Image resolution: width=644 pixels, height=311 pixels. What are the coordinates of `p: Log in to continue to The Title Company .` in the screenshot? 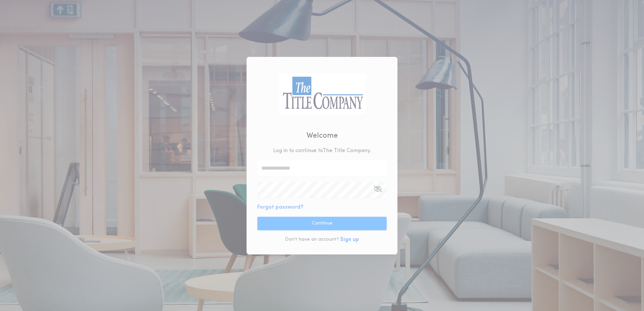 It's located at (322, 151).